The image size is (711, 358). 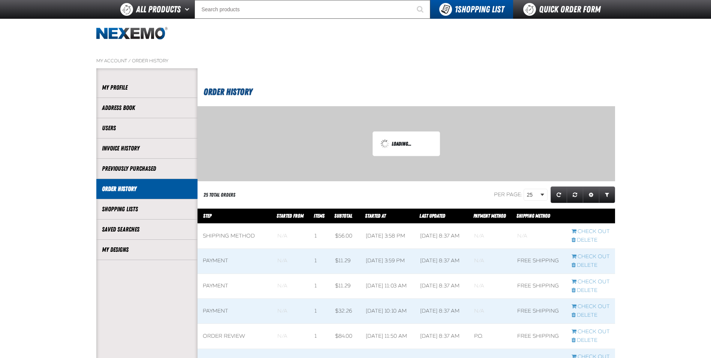 What do you see at coordinates (235, 336) in the screenshot?
I see `div: Order Review` at bounding box center [235, 336].